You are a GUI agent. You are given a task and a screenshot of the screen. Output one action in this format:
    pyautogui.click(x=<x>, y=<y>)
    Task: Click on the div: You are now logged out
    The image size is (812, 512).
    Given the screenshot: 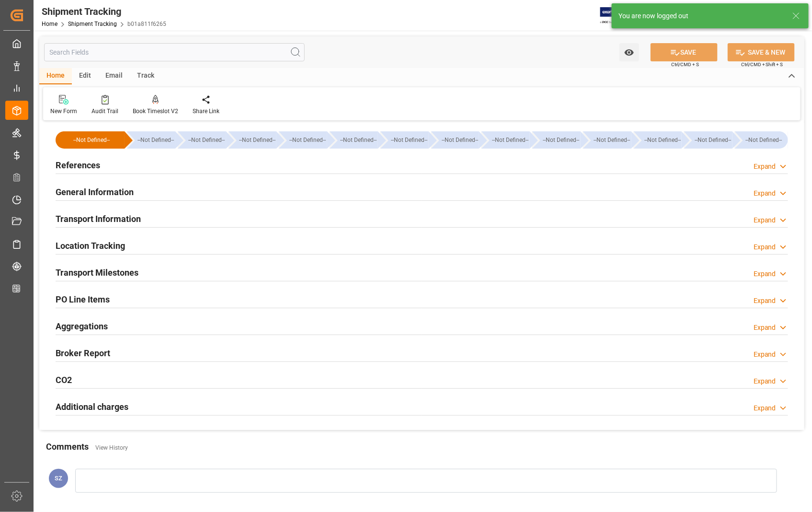 What is the action you would take?
    pyautogui.click(x=701, y=16)
    